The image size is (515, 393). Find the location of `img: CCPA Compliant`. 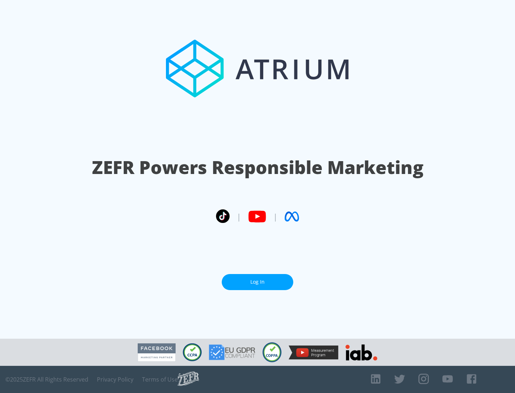

img: CCPA Compliant is located at coordinates (192, 352).